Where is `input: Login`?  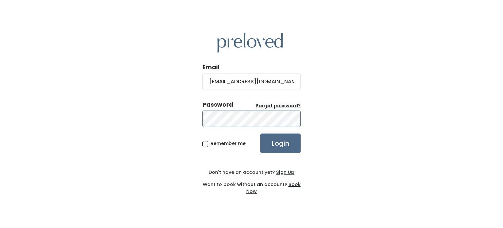
input: Login is located at coordinates (280, 143).